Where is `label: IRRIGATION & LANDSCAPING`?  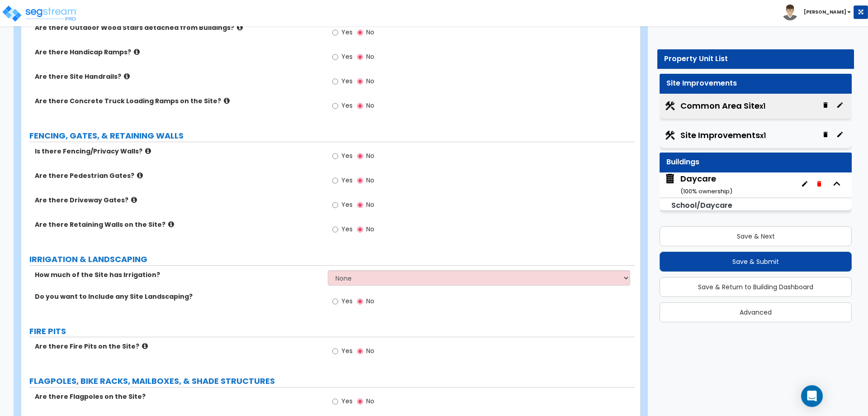
label: IRRIGATION & LANDSCAPING is located at coordinates (332, 260).